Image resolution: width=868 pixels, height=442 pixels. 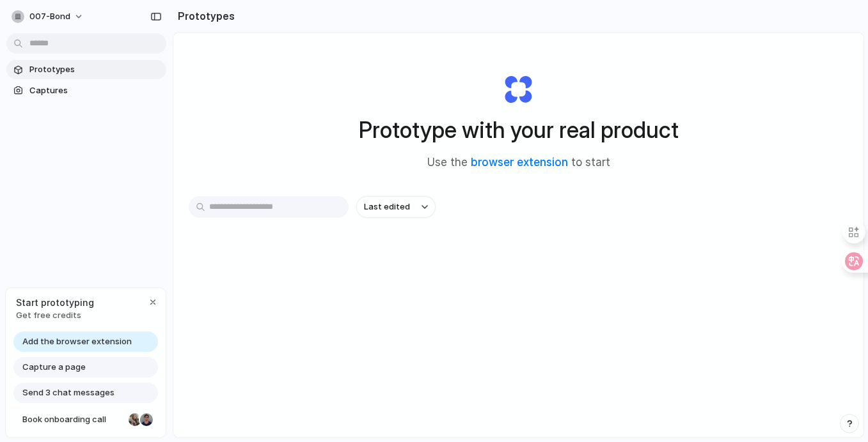 I want to click on span: Use the to start, so click(x=519, y=163).